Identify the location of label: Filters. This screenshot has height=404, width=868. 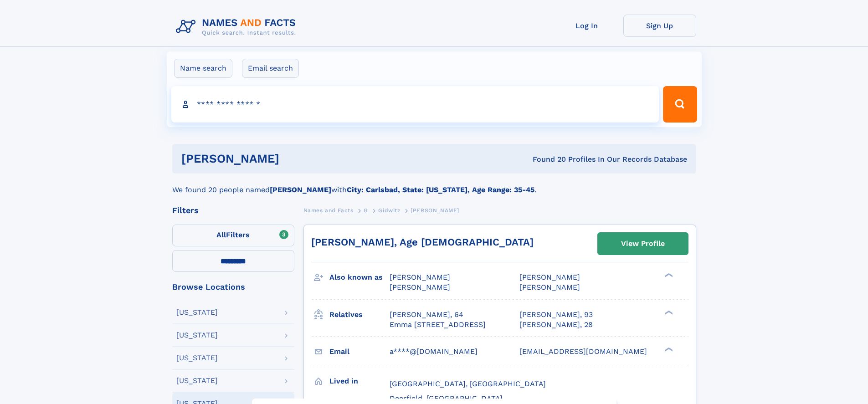
(233, 235).